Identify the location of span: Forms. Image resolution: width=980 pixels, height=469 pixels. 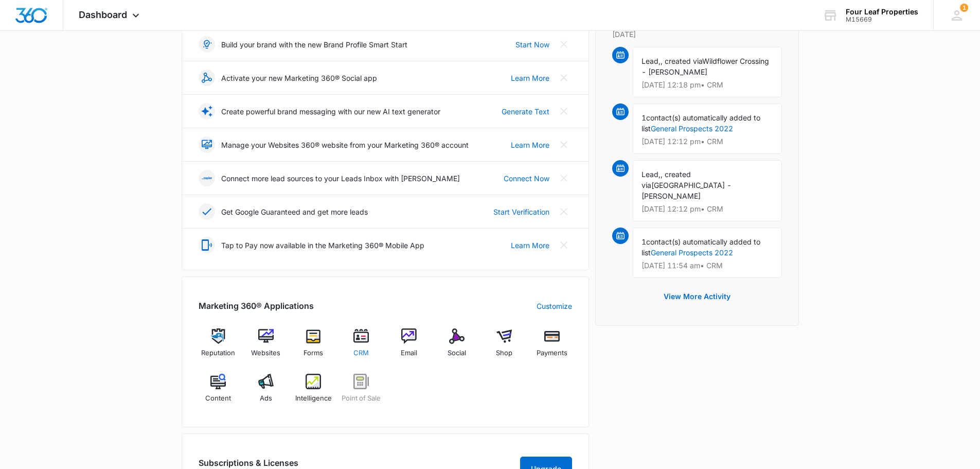
(314, 353).